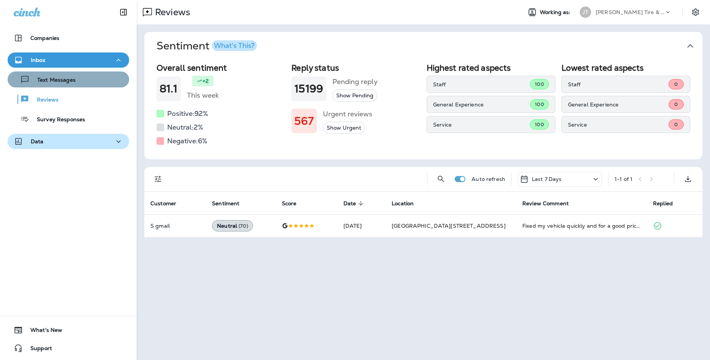 This screenshot has height=360, width=710. I want to click on span: What's New, so click(43, 331).